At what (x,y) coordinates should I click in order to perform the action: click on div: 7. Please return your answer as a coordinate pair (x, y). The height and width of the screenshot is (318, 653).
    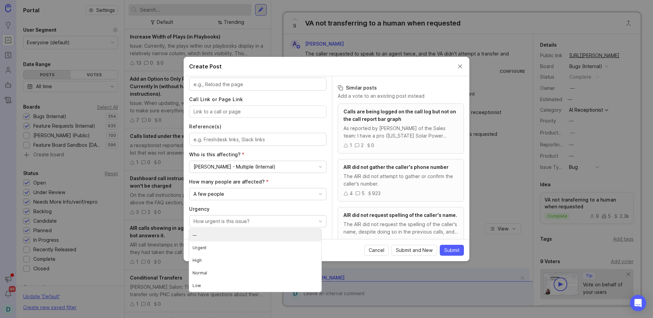
    Looking at the image, I should click on (362, 241).